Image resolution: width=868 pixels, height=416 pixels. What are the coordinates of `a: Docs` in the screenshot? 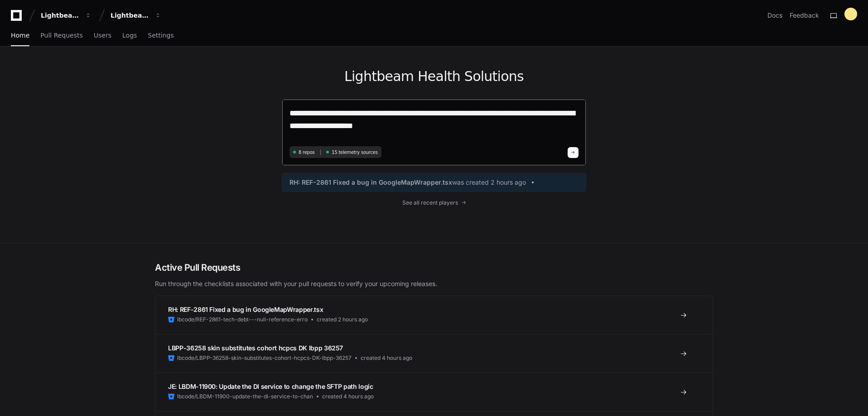 It's located at (775, 16).